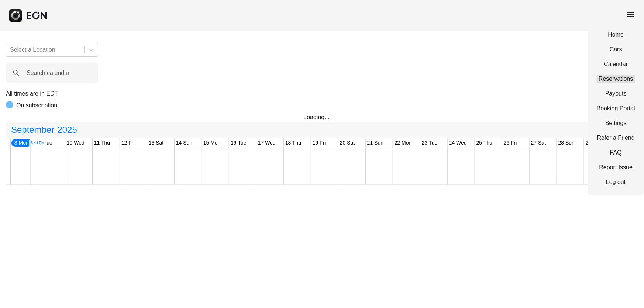 The image size is (644, 308). What do you see at coordinates (631, 15) in the screenshot?
I see `span: menu` at bounding box center [631, 15].